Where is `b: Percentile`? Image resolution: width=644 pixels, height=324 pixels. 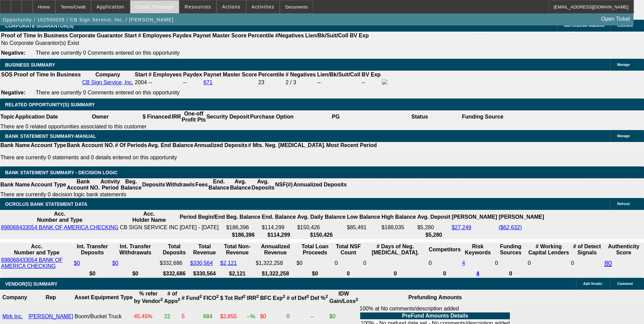
b: Percentile is located at coordinates (271, 75).